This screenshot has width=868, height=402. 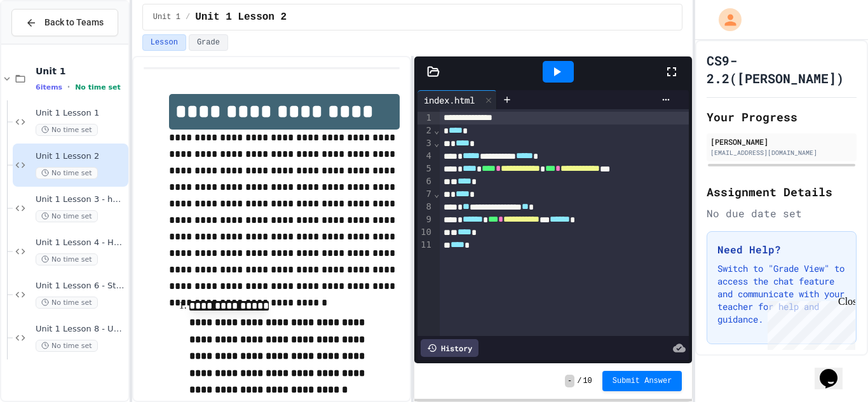 I want to click on div: 6, so click(x=425, y=182).